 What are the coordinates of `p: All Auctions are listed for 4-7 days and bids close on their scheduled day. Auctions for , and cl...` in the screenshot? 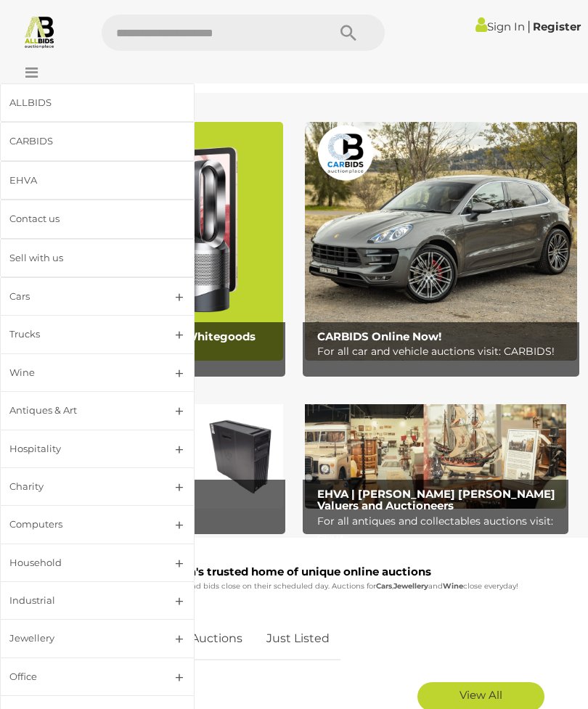 It's located at (288, 586).